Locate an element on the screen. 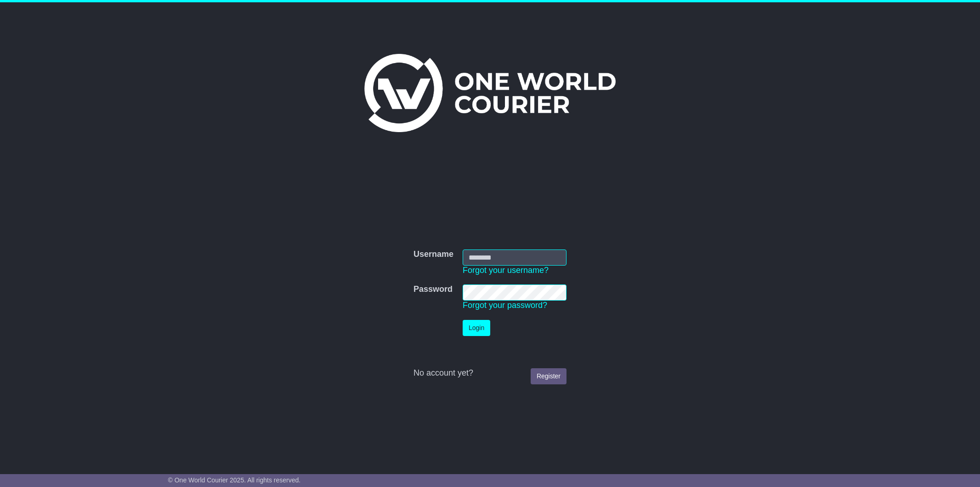 This screenshot has height=487, width=980. div: No account yet? is located at coordinates (490, 373).